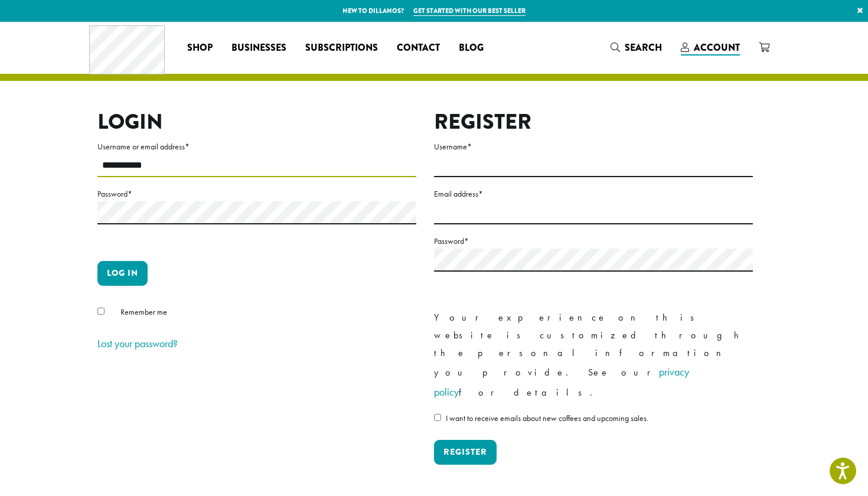 The image size is (868, 496). I want to click on span: Search, so click(643, 47).